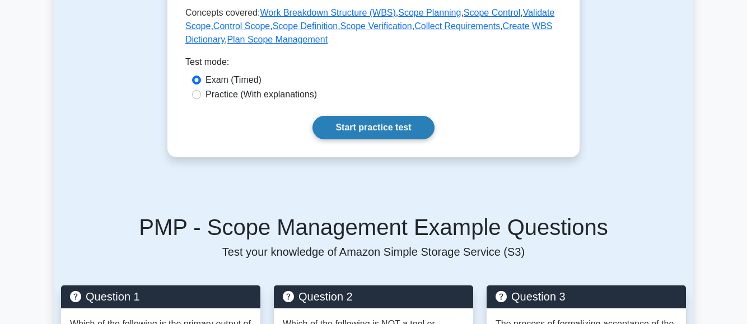 This screenshot has width=747, height=324. I want to click on a: Work Breakdown Structure (WBS), so click(327, 12).